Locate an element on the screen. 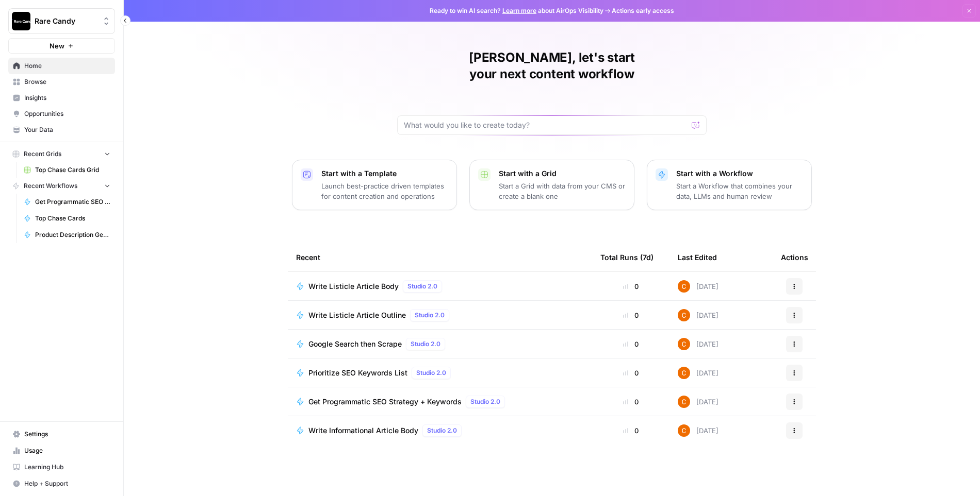 The width and height of the screenshot is (980, 496). p: Launch best-practice driven templates for content creation and operations is located at coordinates (385, 192).